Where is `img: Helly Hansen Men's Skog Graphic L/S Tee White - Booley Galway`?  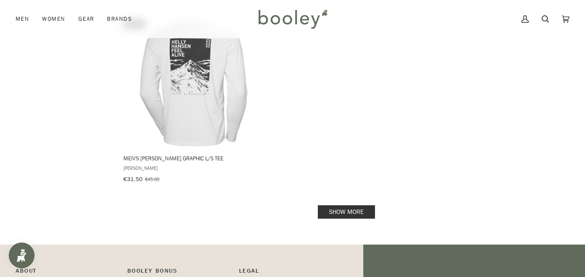 img: Helly Hansen Men's Skog Graphic L/S Tee White - Booley Galway is located at coordinates (193, 83).